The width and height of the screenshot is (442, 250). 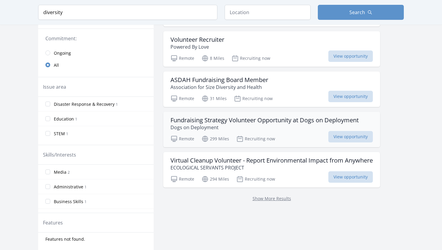 I want to click on legend: Commitment:, so click(x=96, y=39).